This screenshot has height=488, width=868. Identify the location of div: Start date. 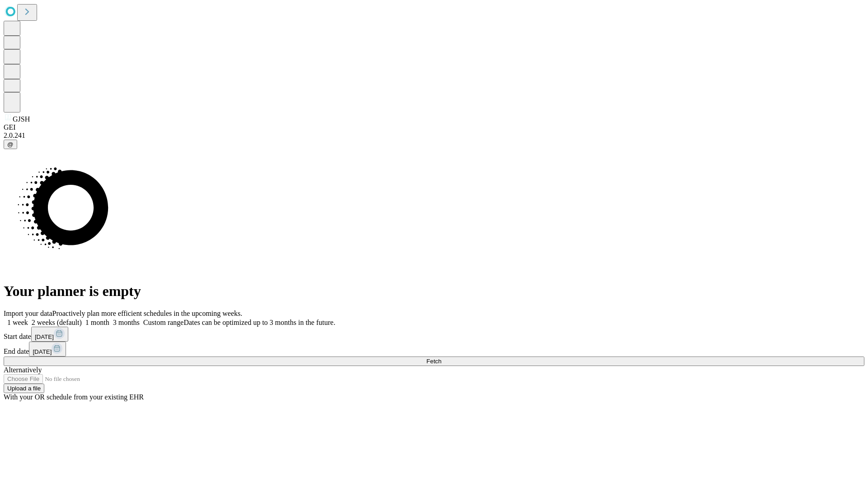
(434, 334).